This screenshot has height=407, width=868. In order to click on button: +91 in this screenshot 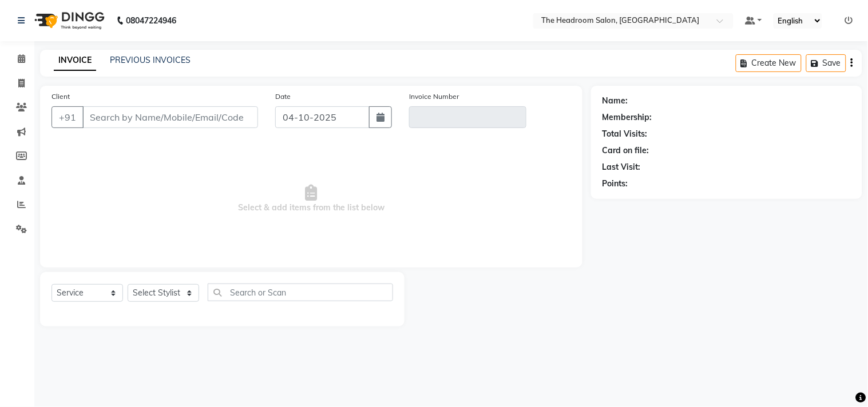, I will do `click(67, 117)`.